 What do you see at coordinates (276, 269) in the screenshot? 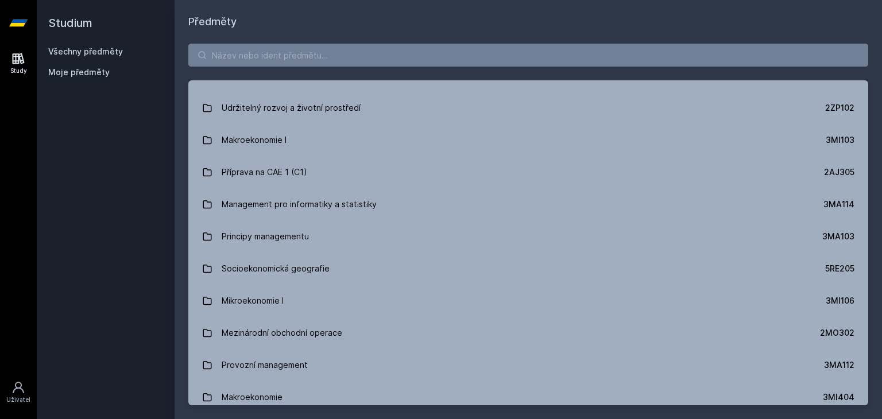
I see `div: Socioekonomická geografie` at bounding box center [276, 269].